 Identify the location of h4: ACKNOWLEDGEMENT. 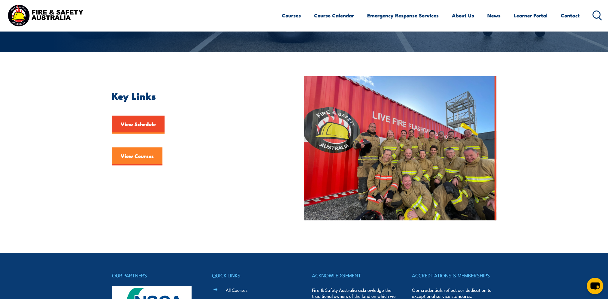
(354, 276).